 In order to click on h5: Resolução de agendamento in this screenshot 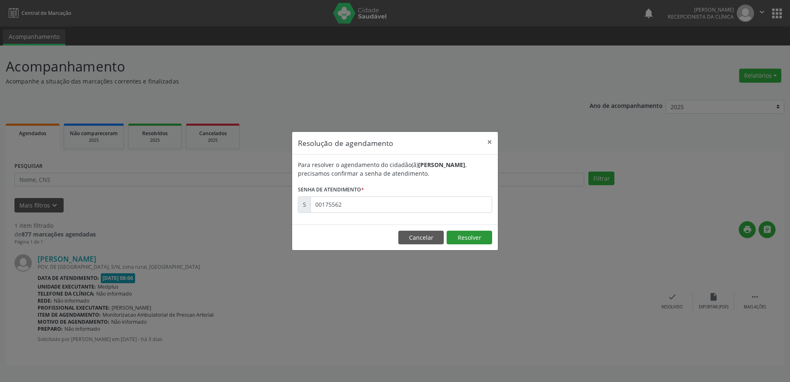, I will do `click(346, 143)`.